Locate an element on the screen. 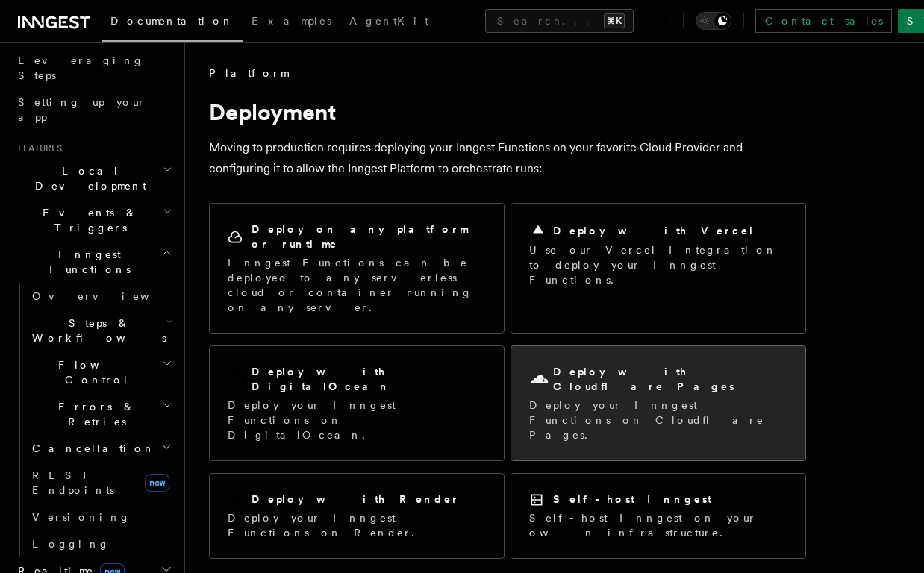 This screenshot has height=573, width=924. span: Setting up your app is located at coordinates (82, 109).